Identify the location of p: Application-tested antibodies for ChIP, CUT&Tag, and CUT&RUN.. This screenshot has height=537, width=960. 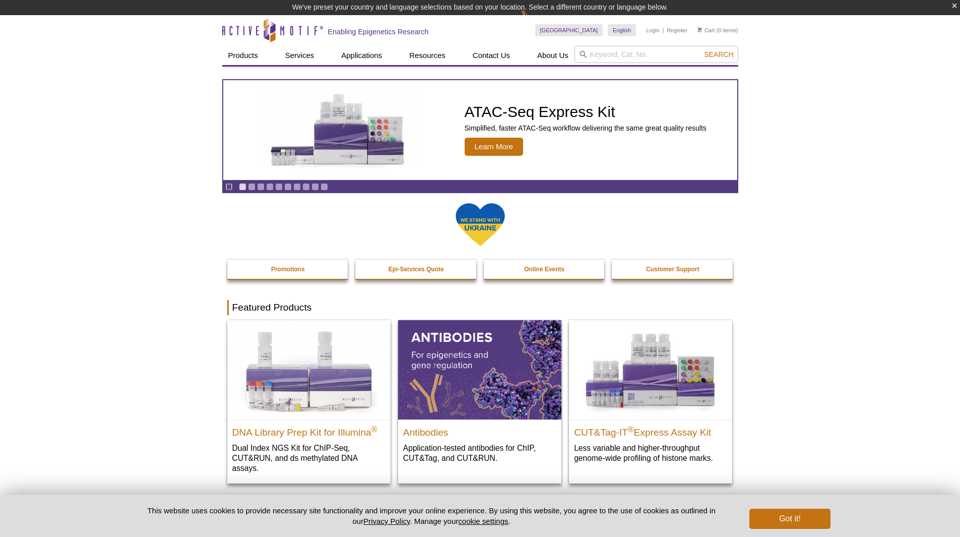
(480, 453).